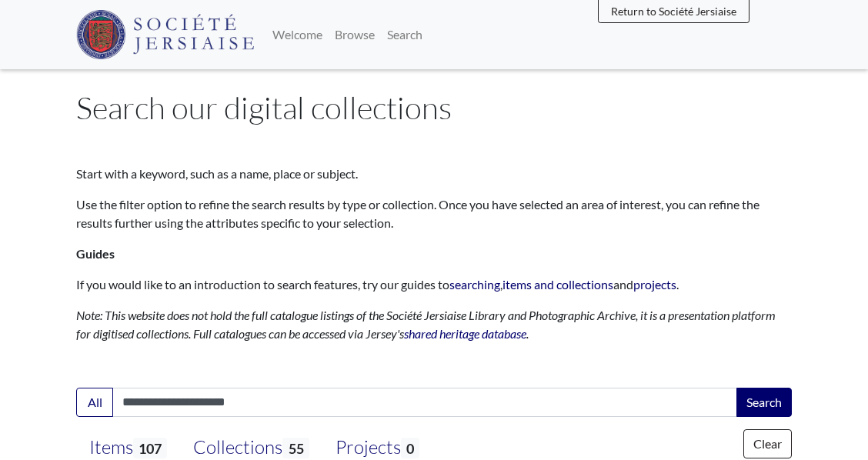 Image resolution: width=868 pixels, height=460 pixels. What do you see at coordinates (426, 323) in the screenshot?
I see `em: Note: This website does not hold the full catalogue listings of the Société Jersiaise Library and...` at bounding box center [426, 323].